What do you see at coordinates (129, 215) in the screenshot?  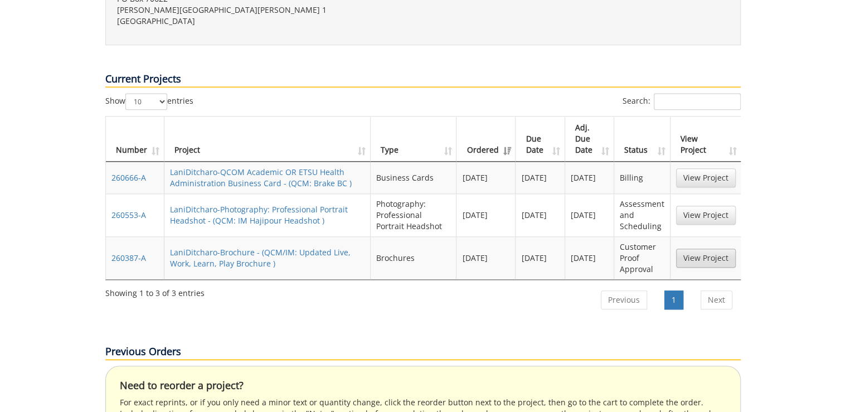 I see `a: 260553-A` at bounding box center [129, 215].